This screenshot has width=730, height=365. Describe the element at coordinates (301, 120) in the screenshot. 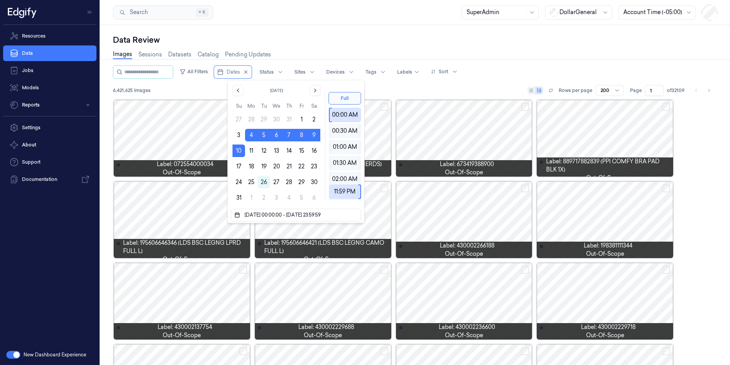

I see `button: Friday, August 1st, 2025` at that location.